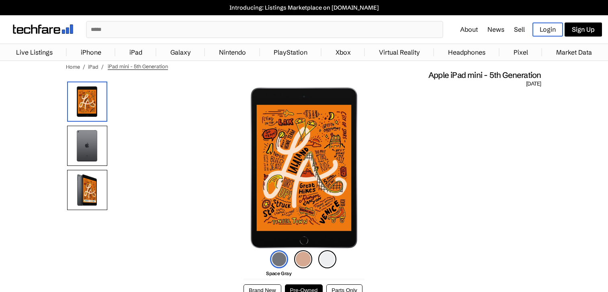 This screenshot has height=292, width=608. Describe the element at coordinates (485, 75) in the screenshot. I see `span: Apple iPad mini - 5th Generation` at that location.